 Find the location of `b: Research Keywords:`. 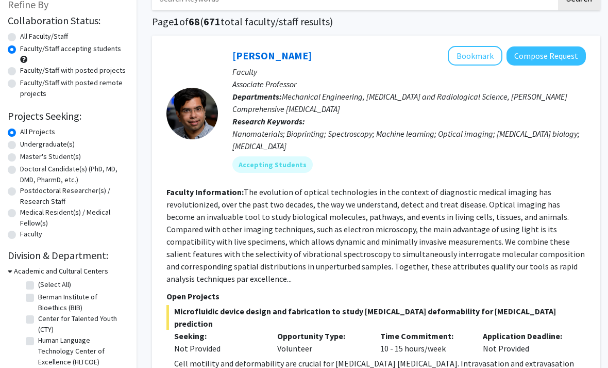

b: Research Keywords: is located at coordinates (269, 121).